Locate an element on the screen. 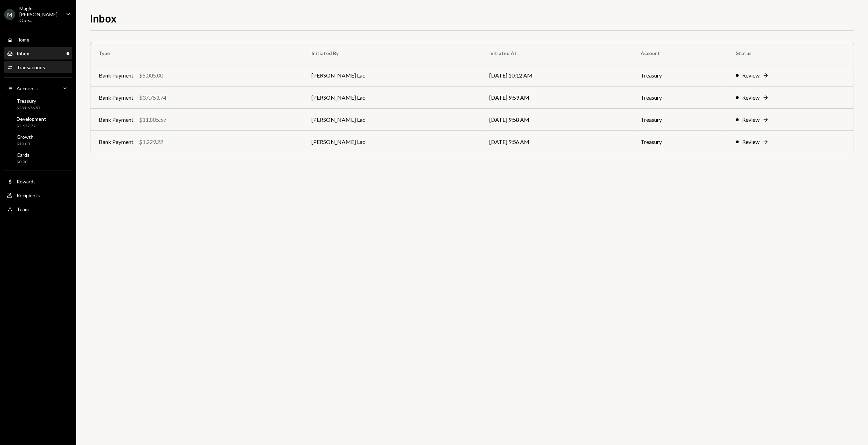 This screenshot has width=868, height=445. th: Type is located at coordinates (197, 53).